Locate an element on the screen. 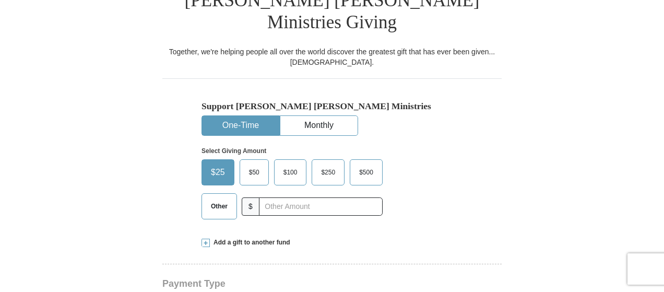 This screenshot has height=292, width=664. span: $500 is located at coordinates (366, 172).